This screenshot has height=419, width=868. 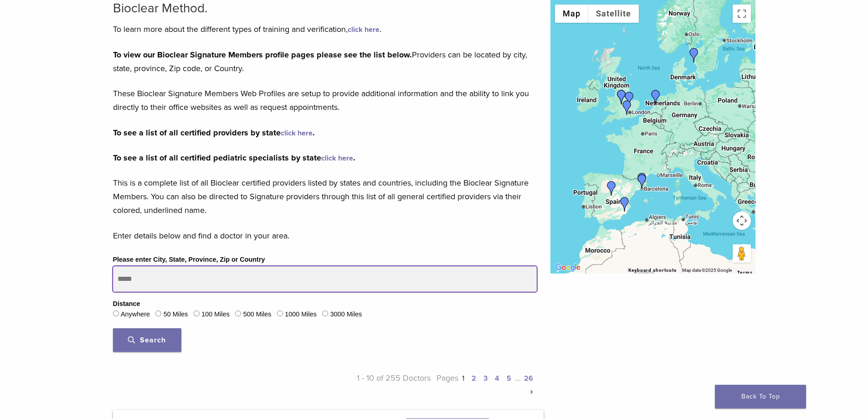 What do you see at coordinates (263, 55) in the screenshot?
I see `strong: To view our Bioclear Signature Members profile pages please see the list below.` at bounding box center [263, 55].